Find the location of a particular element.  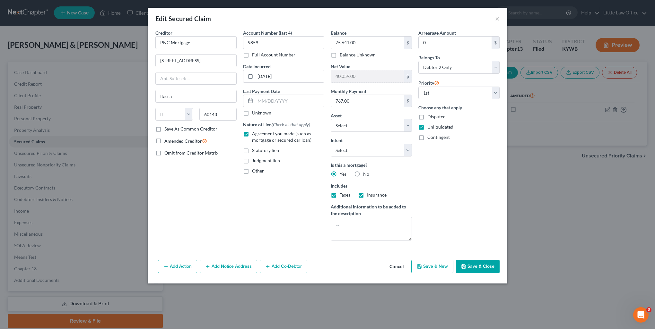

input: Apt, Suite, etc... is located at coordinates (196, 79).